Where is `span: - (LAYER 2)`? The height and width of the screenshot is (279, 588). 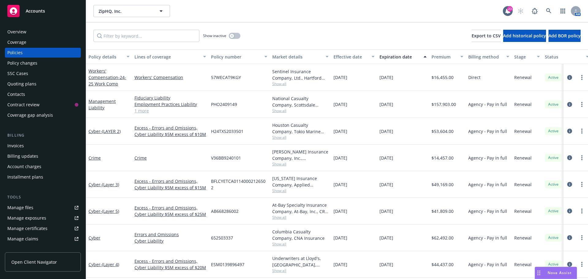 span: - (LAYER 2) is located at coordinates (111, 131).